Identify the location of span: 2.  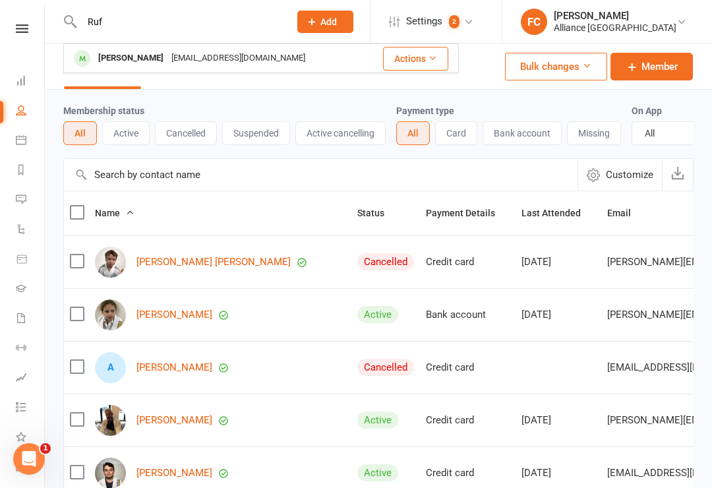
(454, 22).